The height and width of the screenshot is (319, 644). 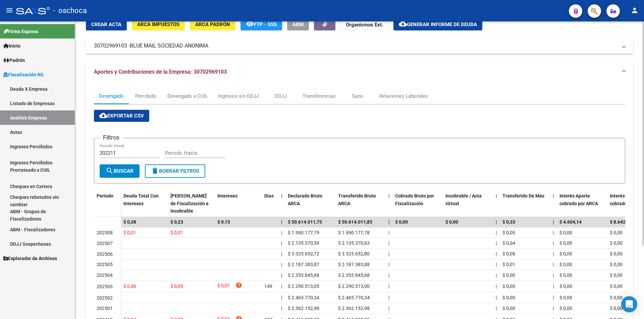 I want to click on mat-icon: search, so click(x=109, y=171).